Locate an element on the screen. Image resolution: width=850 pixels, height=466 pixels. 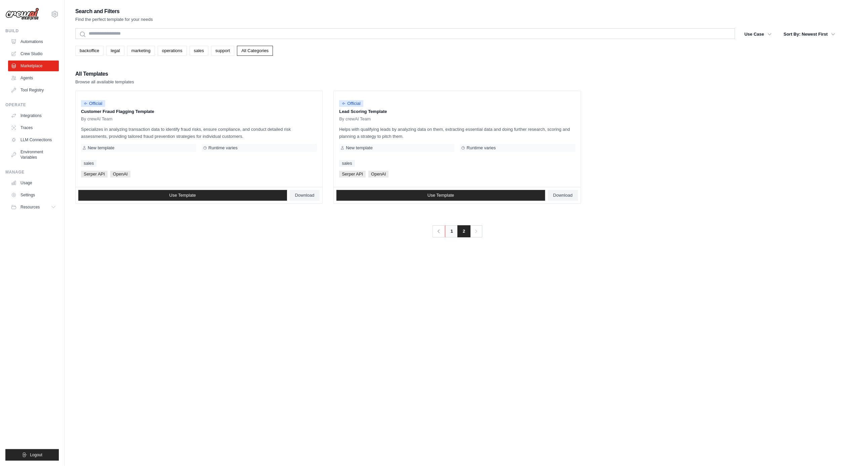
p: Specializes in analyzing transaction data to identify fraud risks, ensure compliance, and conduct... is located at coordinates (199, 133).